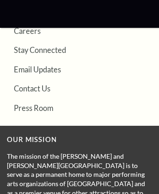  I want to click on a: Press Room, so click(33, 108).